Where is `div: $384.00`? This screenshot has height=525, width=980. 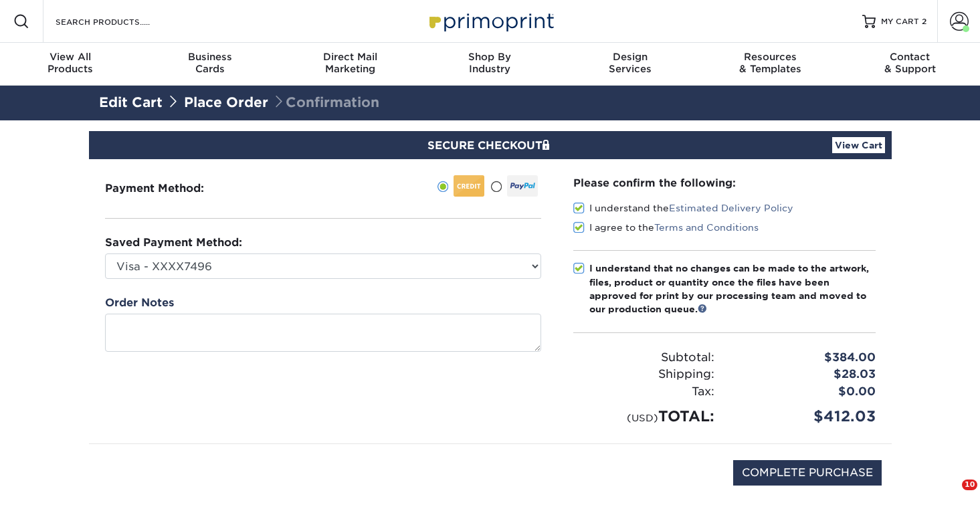 div: $384.00 is located at coordinates (805, 358).